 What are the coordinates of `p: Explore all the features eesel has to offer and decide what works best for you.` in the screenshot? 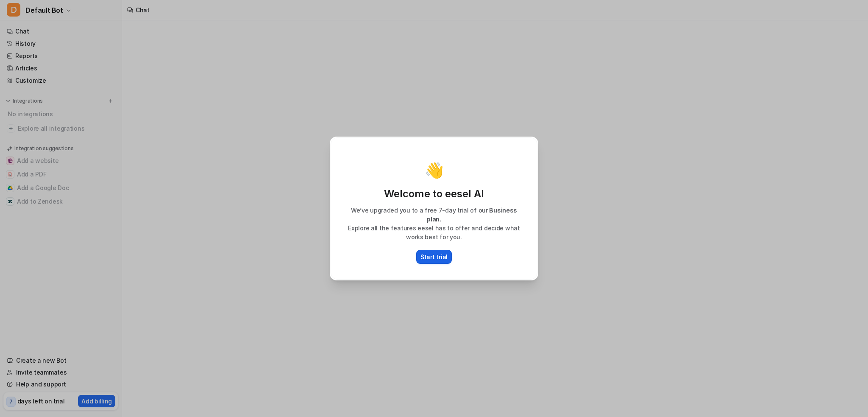 It's located at (434, 232).